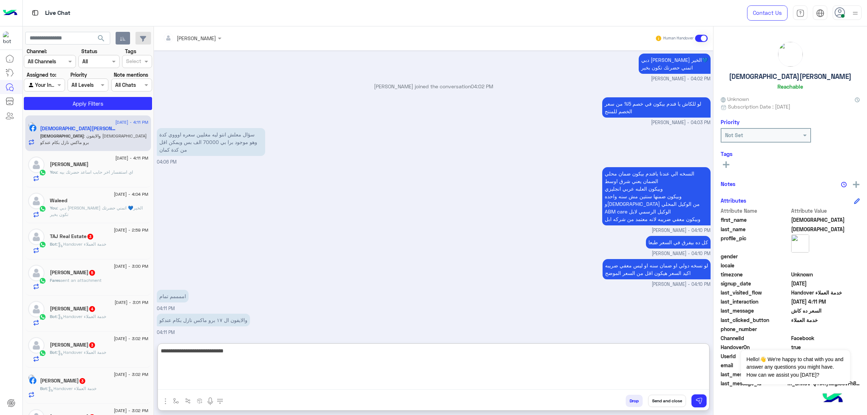  Describe the element at coordinates (173, 296) in the screenshot. I see `p: 7/9/2025, 4:11 PM` at that location.